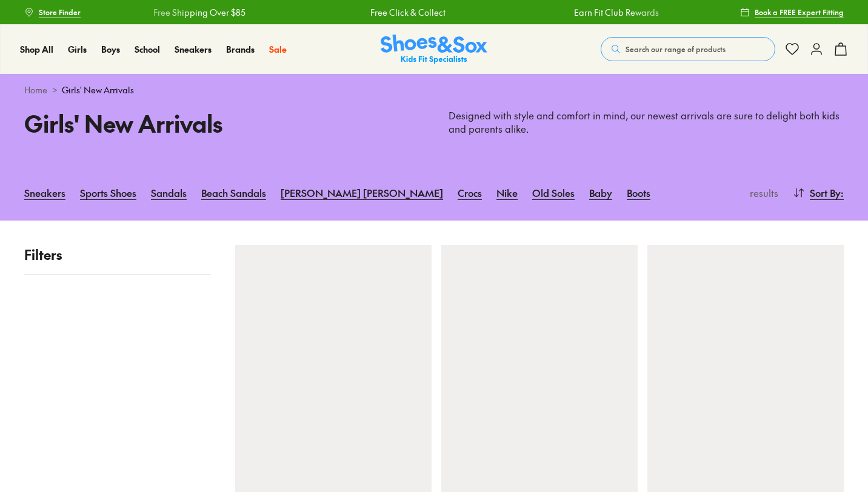  Describe the element at coordinates (234, 193) in the screenshot. I see `a: Beach Sandals` at that location.